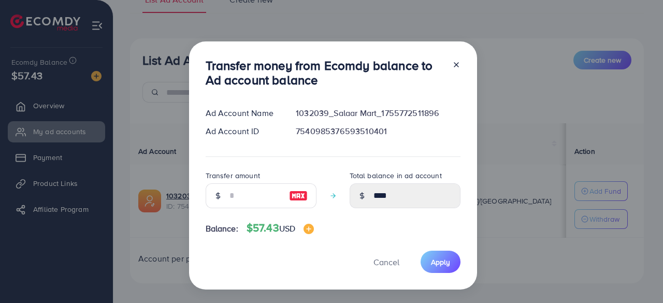  Describe the element at coordinates (378, 113) in the screenshot. I see `div: 1032039_Salaar Mart_1755772511896` at that location.